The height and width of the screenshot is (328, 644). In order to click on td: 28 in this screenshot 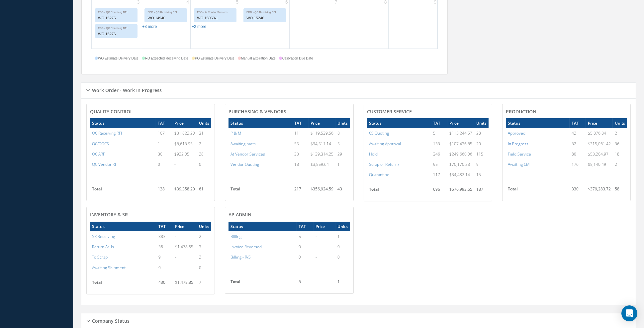, I will do `click(481, 133)`.